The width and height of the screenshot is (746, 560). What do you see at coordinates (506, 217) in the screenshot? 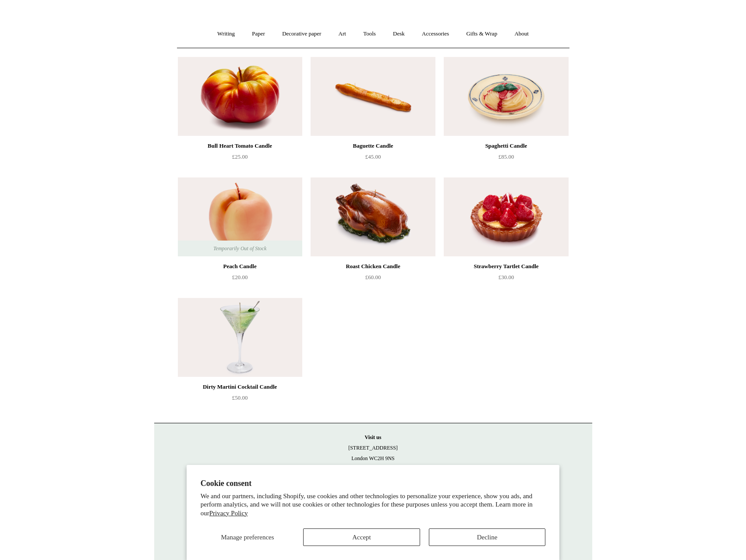
I see `a: Strawberry Tartlet Candle Strawberry Tartlet Candle` at bounding box center [506, 217].